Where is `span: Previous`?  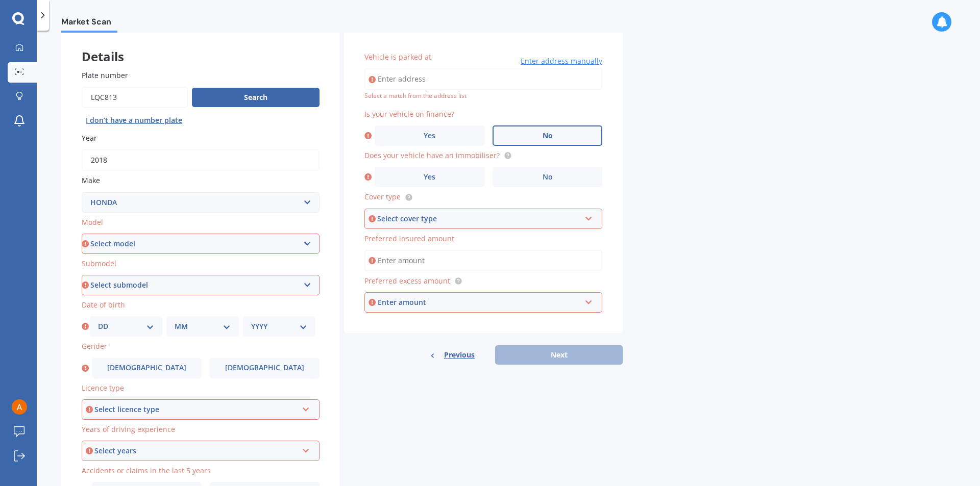
span: Previous is located at coordinates (459, 355).